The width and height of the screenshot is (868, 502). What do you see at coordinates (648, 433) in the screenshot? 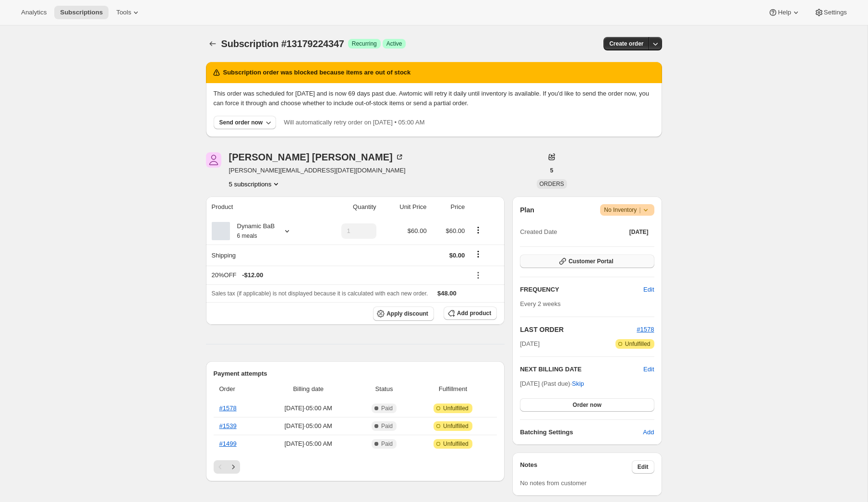
I see `span: Add` at bounding box center [648, 433].